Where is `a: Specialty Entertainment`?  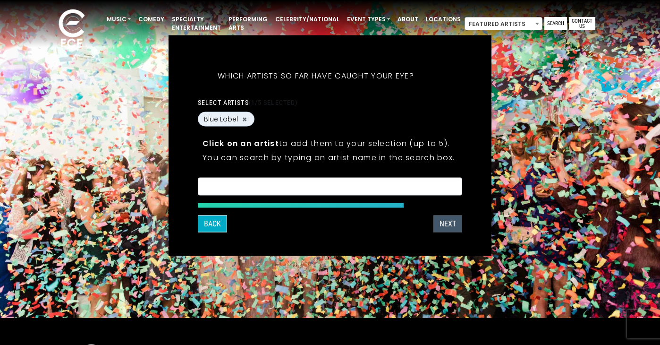
a: Specialty Entertainment is located at coordinates (197, 24).